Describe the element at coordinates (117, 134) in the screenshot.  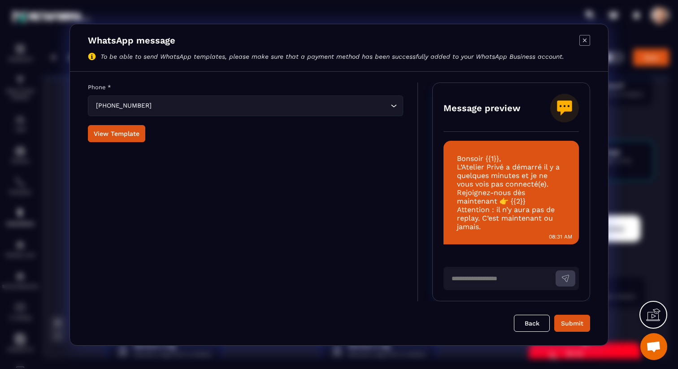
I see `button: View Template` at that location.